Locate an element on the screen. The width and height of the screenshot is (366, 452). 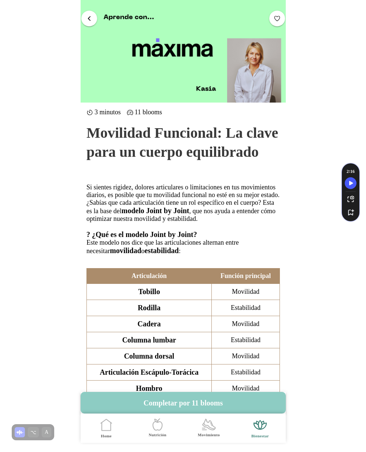
div: Si sientes rigidez, dolores articulares o limitaciones en tus movimientos diarios, es posible que... is located at coordinates (183, 203).